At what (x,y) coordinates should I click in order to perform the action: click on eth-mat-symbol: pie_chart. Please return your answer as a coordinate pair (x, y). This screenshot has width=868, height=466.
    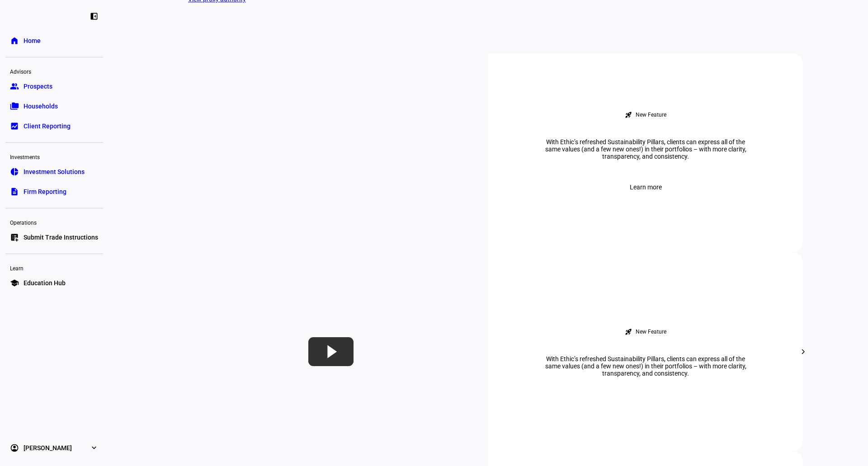
    Looking at the image, I should click on (15, 172).